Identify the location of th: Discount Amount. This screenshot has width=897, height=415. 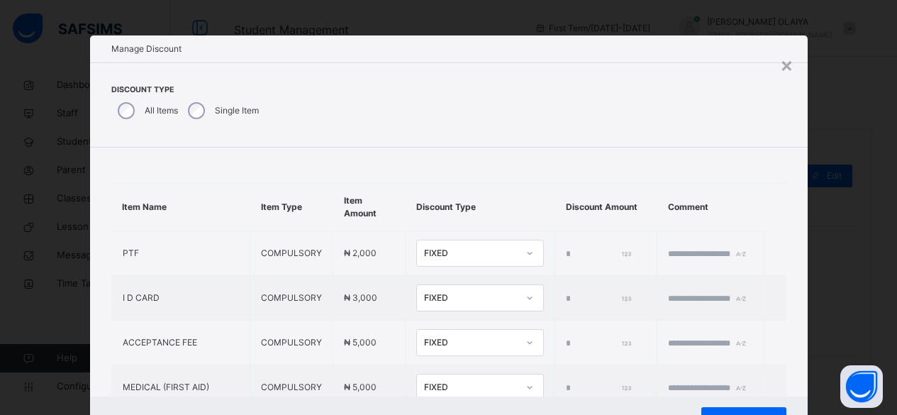
(606, 207).